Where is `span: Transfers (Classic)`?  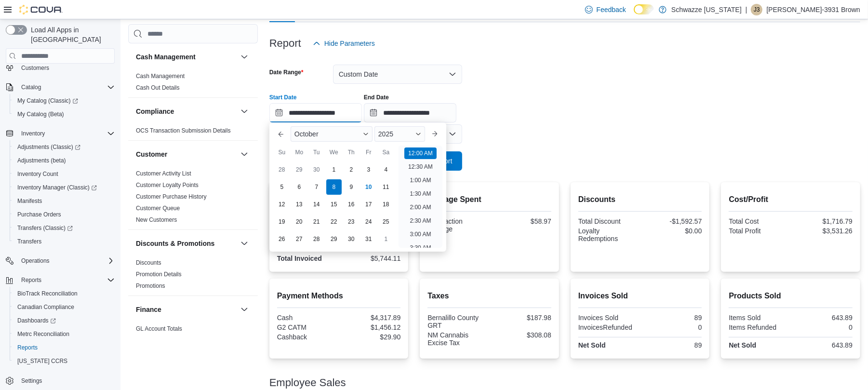 span: Transfers (Classic) is located at coordinates (64, 228).